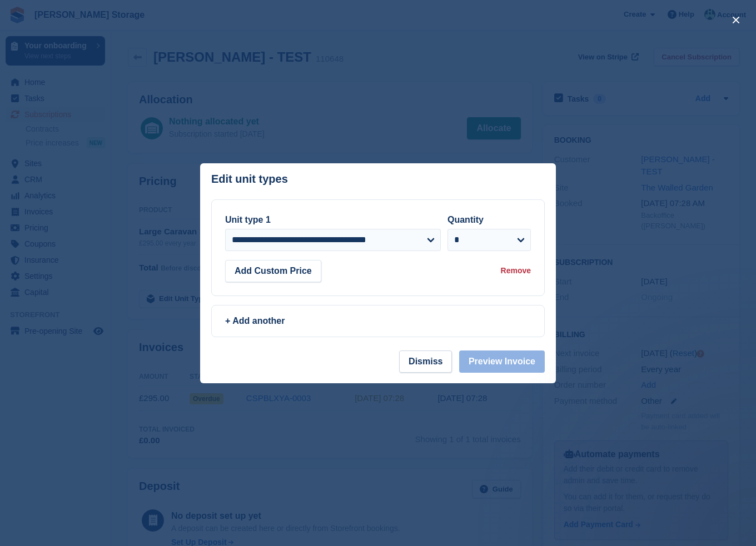 The height and width of the screenshot is (546, 756). I want to click on label: Quantity, so click(465, 219).